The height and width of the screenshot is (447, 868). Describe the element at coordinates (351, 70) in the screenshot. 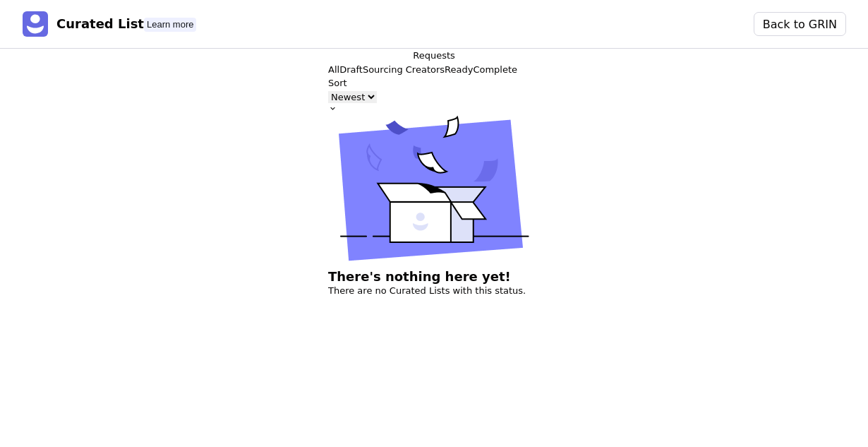

I see `p: Draft` at that location.